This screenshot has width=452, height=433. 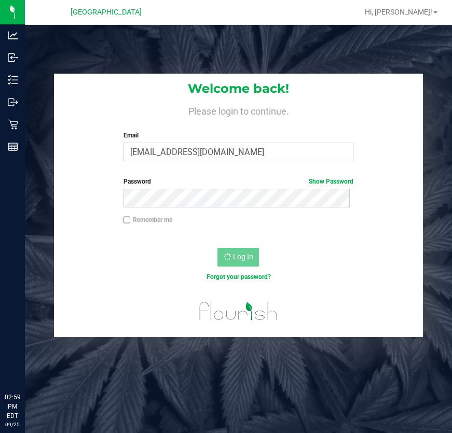 What do you see at coordinates (13, 102) in the screenshot?
I see `inline-svg: Outbound` at bounding box center [13, 102].